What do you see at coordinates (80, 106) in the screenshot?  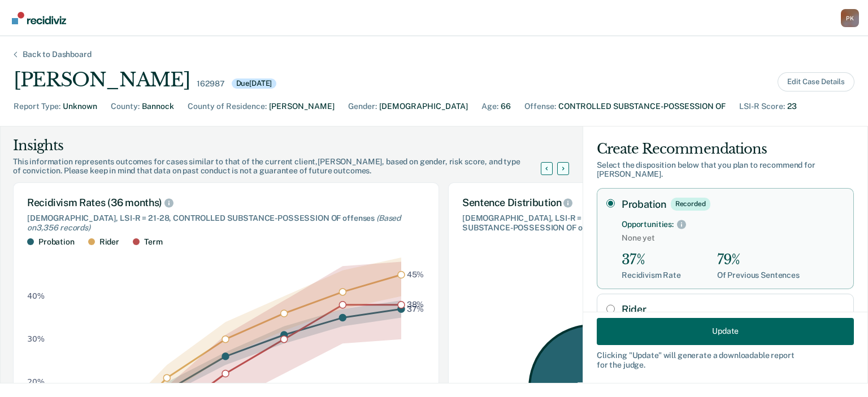 I see `div: Unknown` at bounding box center [80, 106].